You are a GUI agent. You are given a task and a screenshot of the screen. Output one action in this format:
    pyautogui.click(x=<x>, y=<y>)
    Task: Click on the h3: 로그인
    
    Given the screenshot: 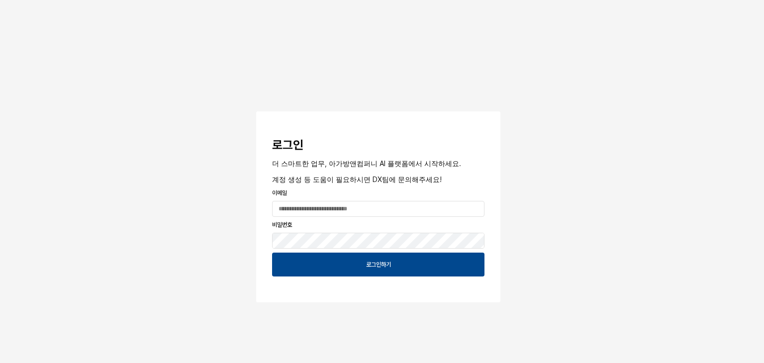 What is the action you would take?
    pyautogui.click(x=378, y=145)
    